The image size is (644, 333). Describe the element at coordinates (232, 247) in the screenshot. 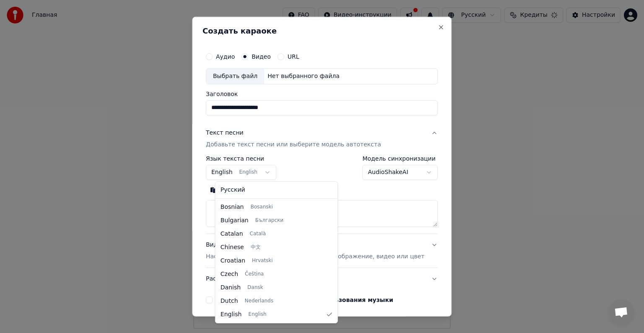

I see `span: Chinese` at that location.